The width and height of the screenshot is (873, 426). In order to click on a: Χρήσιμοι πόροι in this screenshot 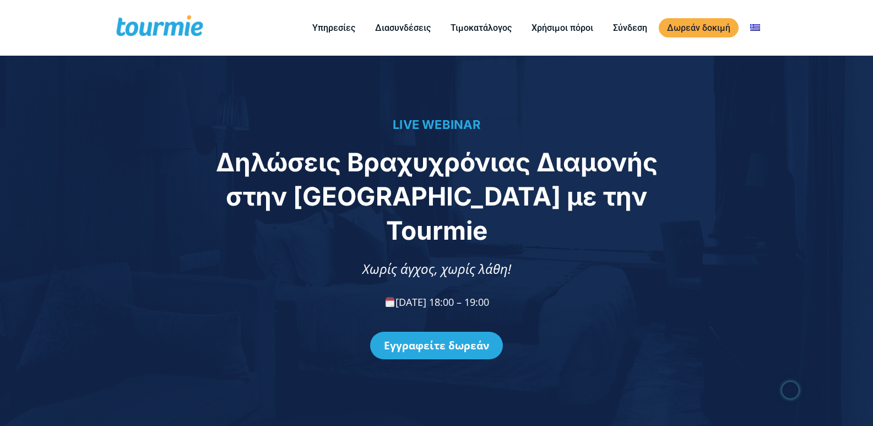, I will do `click(562, 28)`.